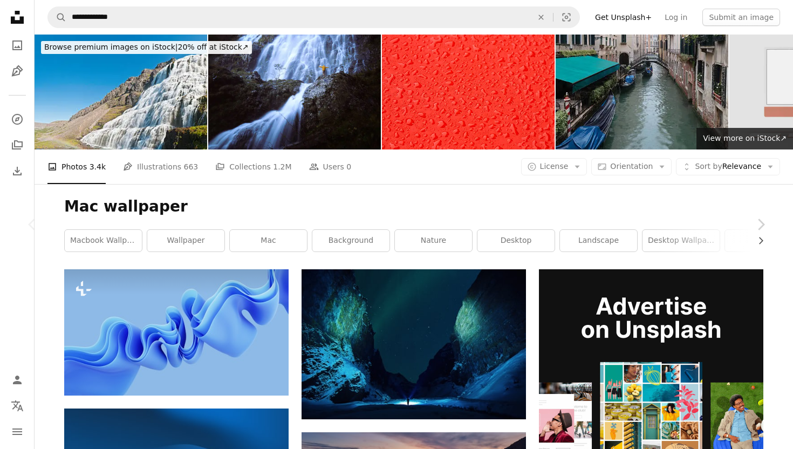 The width and height of the screenshot is (793, 449). I want to click on button: Visual search, so click(566, 17).